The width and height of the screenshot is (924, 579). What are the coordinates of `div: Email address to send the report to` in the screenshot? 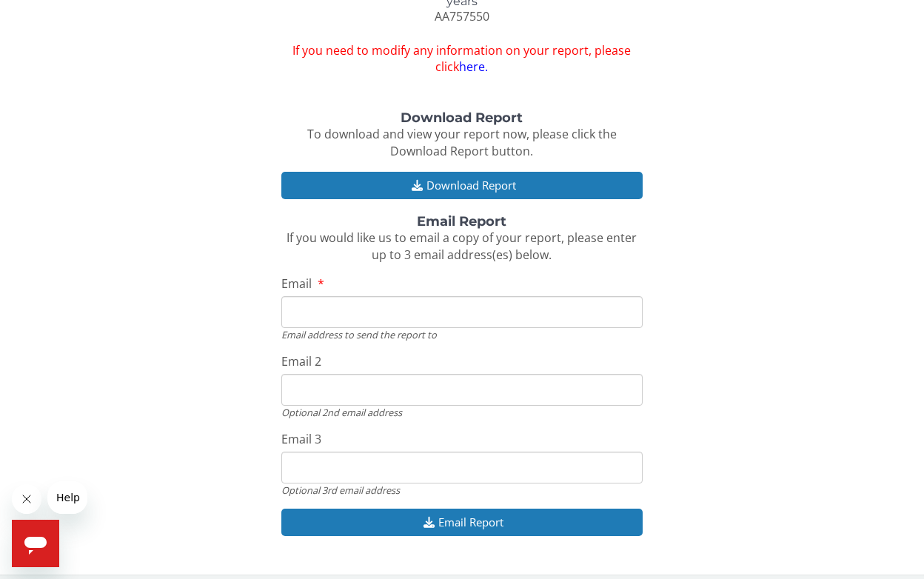 It's located at (462, 335).